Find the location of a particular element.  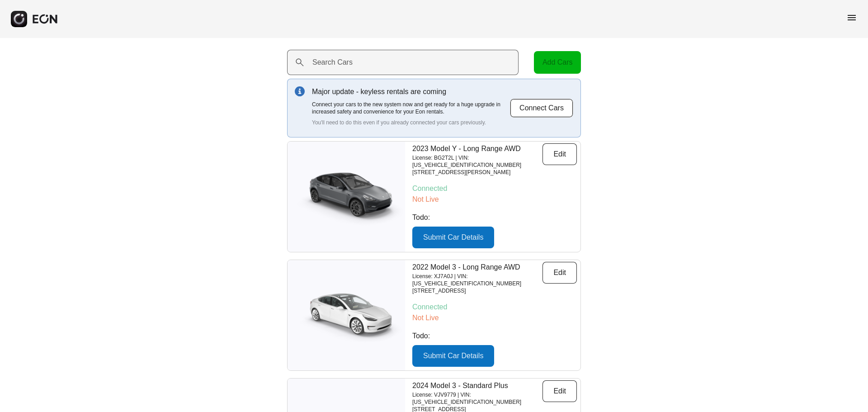

label: Search Cars is located at coordinates (332, 62).